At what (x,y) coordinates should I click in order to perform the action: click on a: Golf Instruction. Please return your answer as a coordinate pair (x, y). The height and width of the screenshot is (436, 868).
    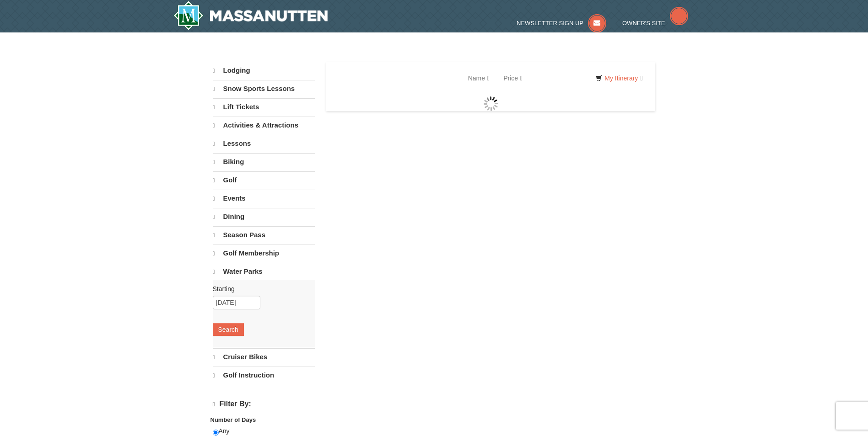
    Looking at the image, I should click on (263, 376).